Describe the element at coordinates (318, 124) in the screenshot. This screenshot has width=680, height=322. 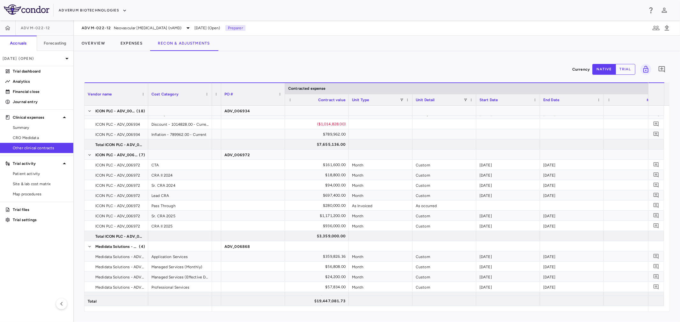
I see `div: ($1,014,828.00)` at that location.